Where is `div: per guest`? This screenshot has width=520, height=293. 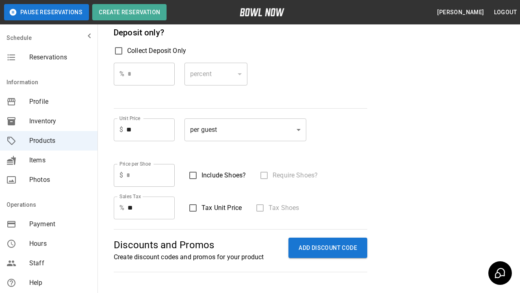 div: per guest is located at coordinates (245, 130).